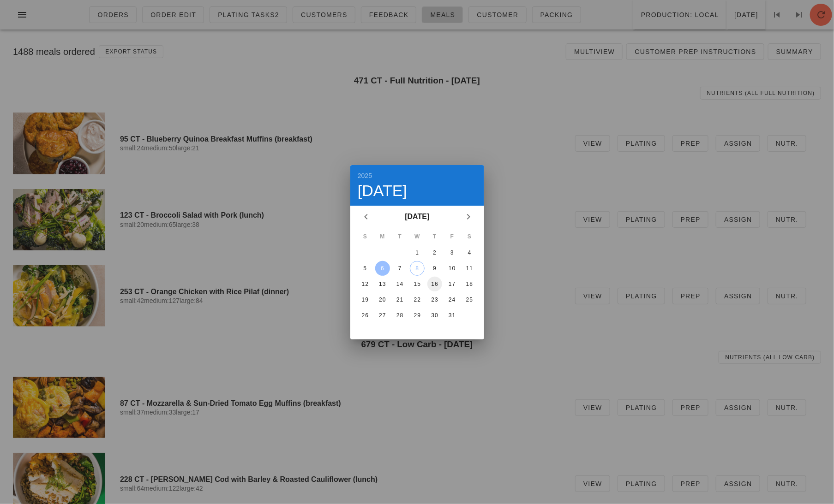 The height and width of the screenshot is (504, 834). Describe the element at coordinates (452, 315) in the screenshot. I see `div: 31` at that location.